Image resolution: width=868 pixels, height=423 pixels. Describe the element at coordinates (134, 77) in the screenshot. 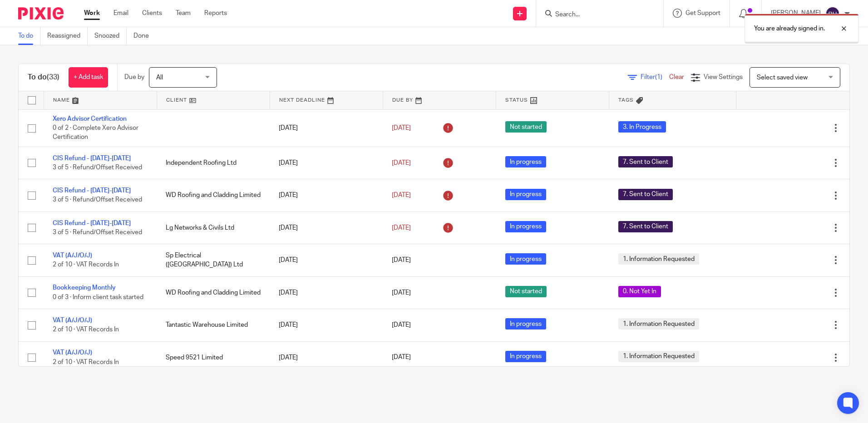

I see `p: Due by` at that location.